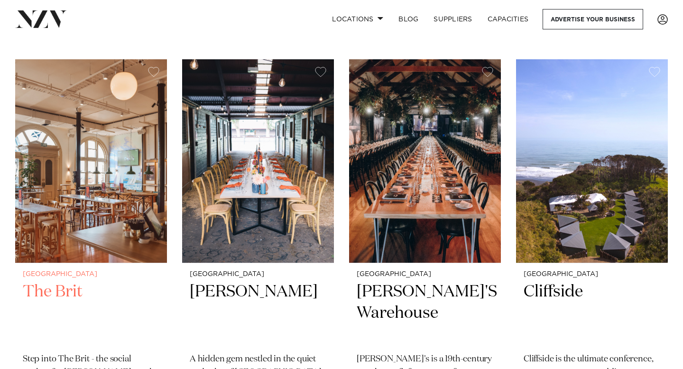  Describe the element at coordinates (593, 19) in the screenshot. I see `a: Advertise your business` at that location.